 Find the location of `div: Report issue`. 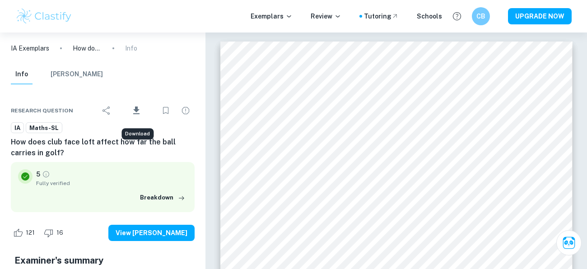

div: Report issue is located at coordinates (186, 111).